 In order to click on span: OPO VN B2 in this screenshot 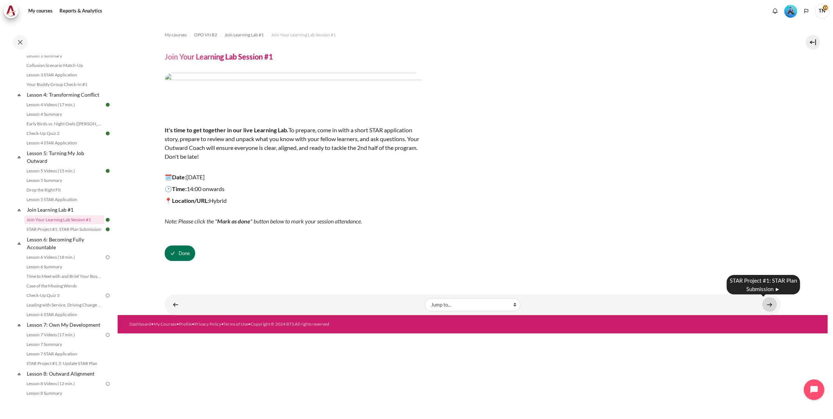, I will do `click(205, 35)`.